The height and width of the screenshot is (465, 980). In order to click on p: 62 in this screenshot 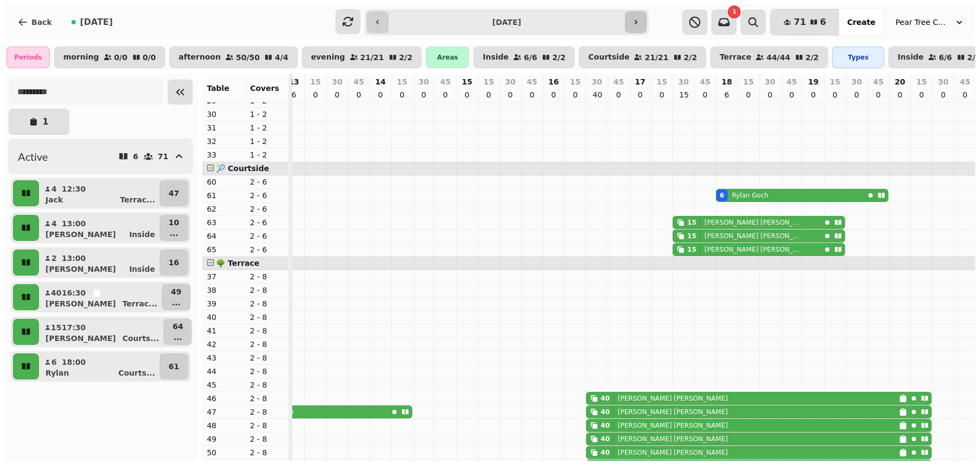, I will do `click(224, 209)`.